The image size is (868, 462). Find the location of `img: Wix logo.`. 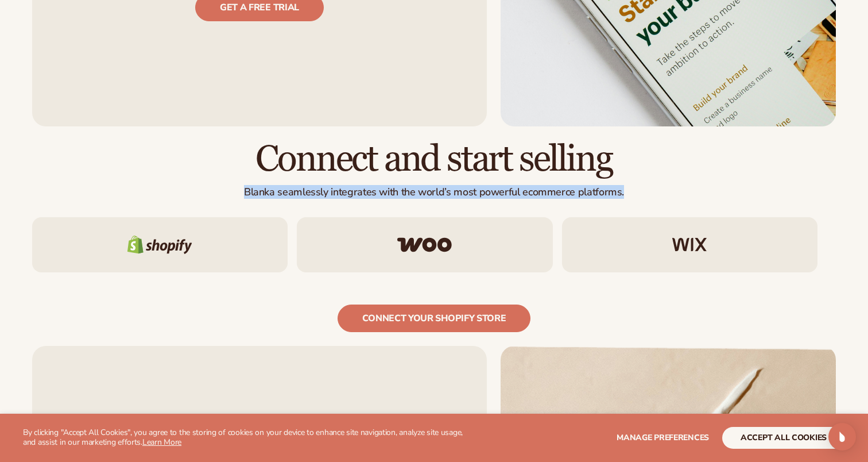

img: Wix logo. is located at coordinates (689, 244).